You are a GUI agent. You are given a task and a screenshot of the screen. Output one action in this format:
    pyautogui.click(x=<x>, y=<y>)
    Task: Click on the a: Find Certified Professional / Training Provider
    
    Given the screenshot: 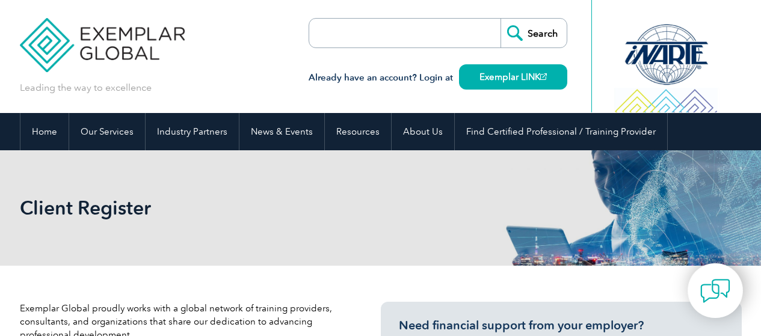 What is the action you would take?
    pyautogui.click(x=561, y=132)
    